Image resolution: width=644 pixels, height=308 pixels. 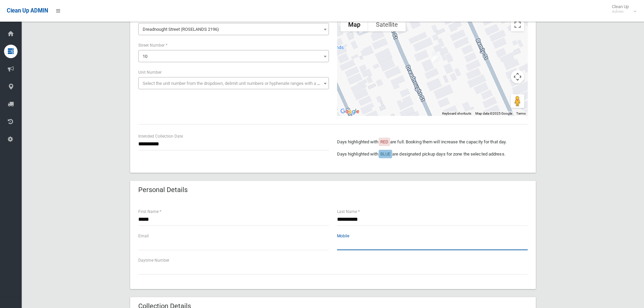 I want to click on a: Terms (opens in new tab), so click(x=521, y=113).